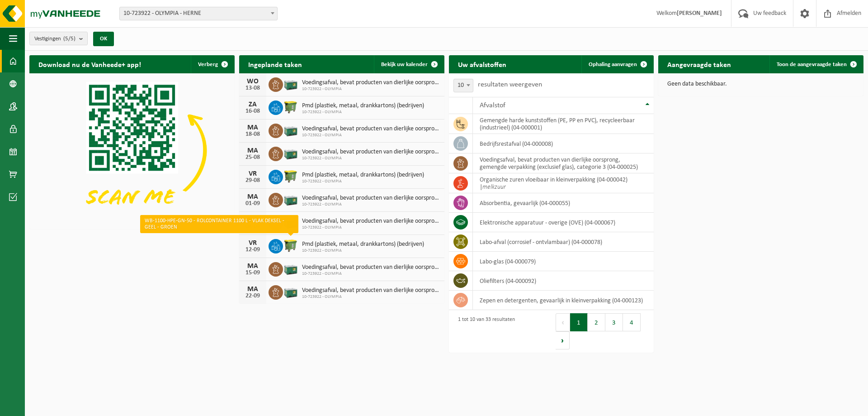 The height and width of the screenshot is (416, 868). I want to click on button: Verberg, so click(212, 64).